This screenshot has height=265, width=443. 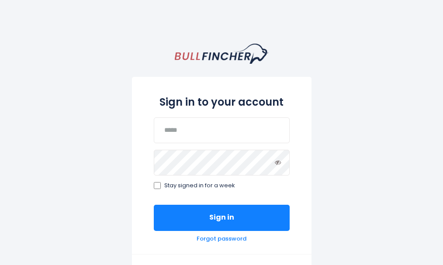 What do you see at coordinates (222, 239) in the screenshot?
I see `a: Forgot password` at bounding box center [222, 239].